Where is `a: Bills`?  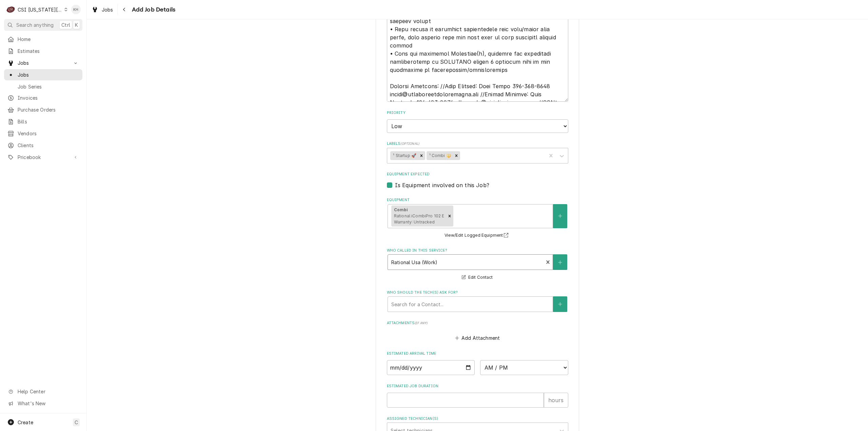
a: Bills is located at coordinates (43, 122).